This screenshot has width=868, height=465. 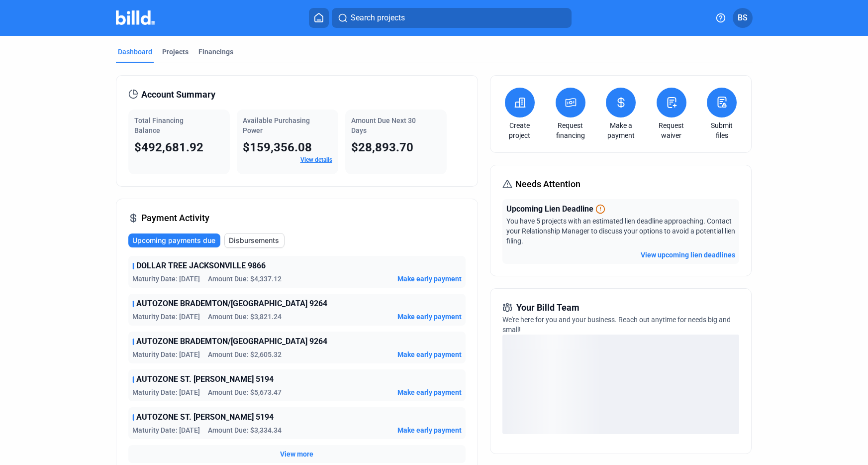 What do you see at coordinates (570, 131) in the screenshot?
I see `a: Request financing` at bounding box center [570, 131].